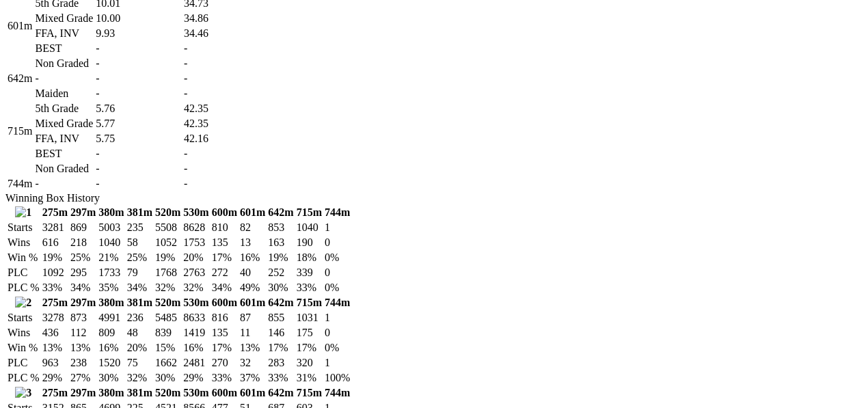 The width and height of the screenshot is (868, 408). Describe the element at coordinates (280, 273) in the screenshot. I see `td: 252` at that location.